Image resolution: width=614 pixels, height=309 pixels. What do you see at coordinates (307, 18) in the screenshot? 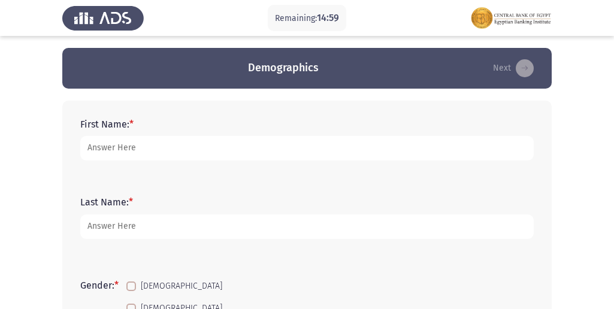
I see `p: Remaining:` at bounding box center [307, 18].